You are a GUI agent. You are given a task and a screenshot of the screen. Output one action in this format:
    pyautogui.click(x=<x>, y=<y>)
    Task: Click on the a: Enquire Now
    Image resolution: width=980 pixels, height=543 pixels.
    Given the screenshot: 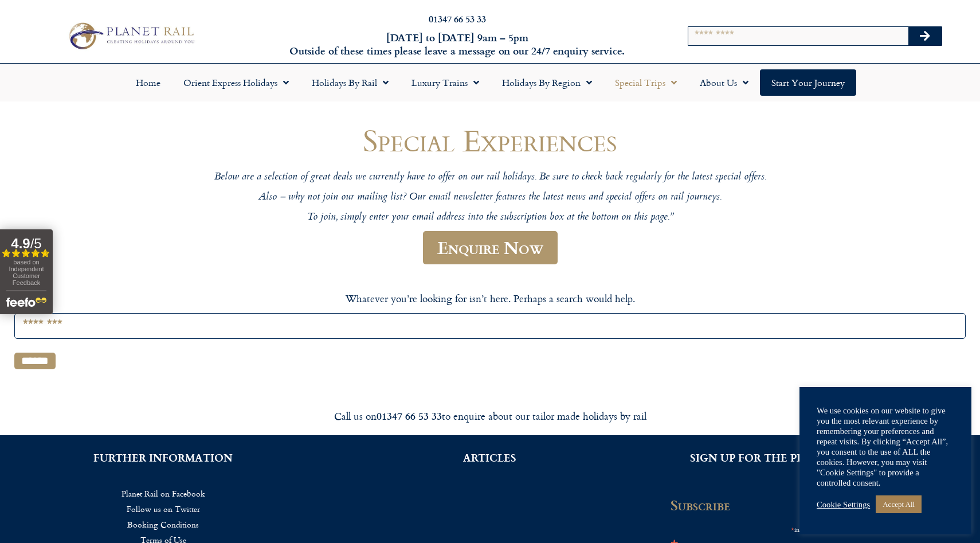 What is the action you would take?
    pyautogui.click(x=490, y=248)
    